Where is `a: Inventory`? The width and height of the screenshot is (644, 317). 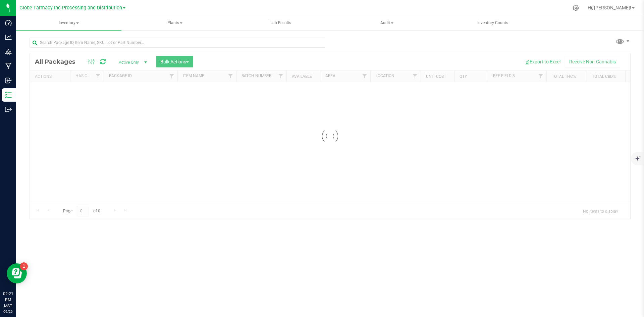
a: Inventory is located at coordinates (69, 23).